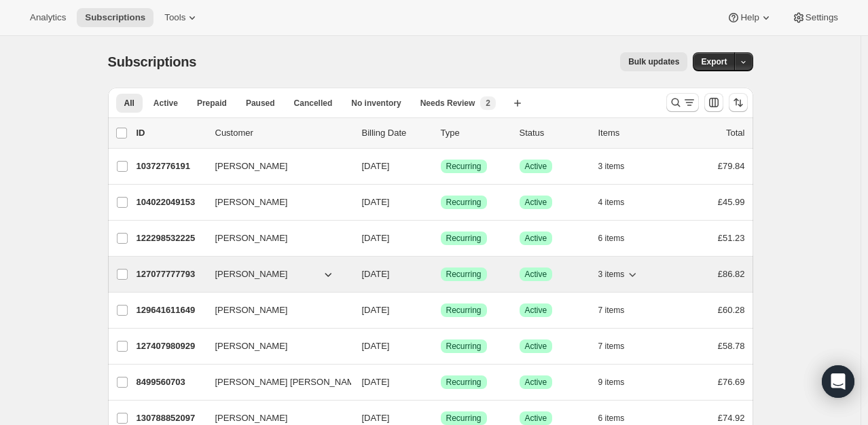 Image resolution: width=868 pixels, height=425 pixels. I want to click on span: £79.84, so click(732, 166).